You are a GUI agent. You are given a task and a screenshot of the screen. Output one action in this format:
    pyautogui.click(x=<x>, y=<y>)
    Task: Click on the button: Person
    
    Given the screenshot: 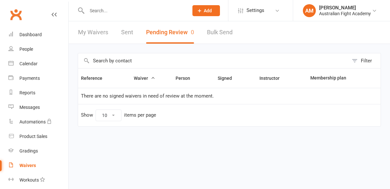 What is the action you would take?
    pyautogui.click(x=186, y=78)
    